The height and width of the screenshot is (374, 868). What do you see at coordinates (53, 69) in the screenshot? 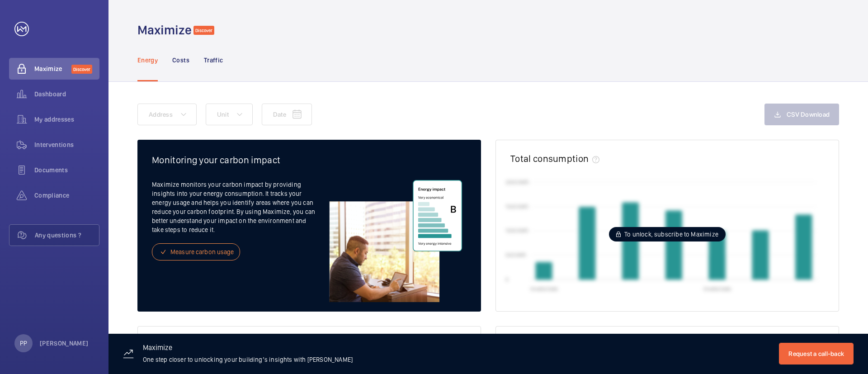
I see `span: Maximize` at bounding box center [53, 69].